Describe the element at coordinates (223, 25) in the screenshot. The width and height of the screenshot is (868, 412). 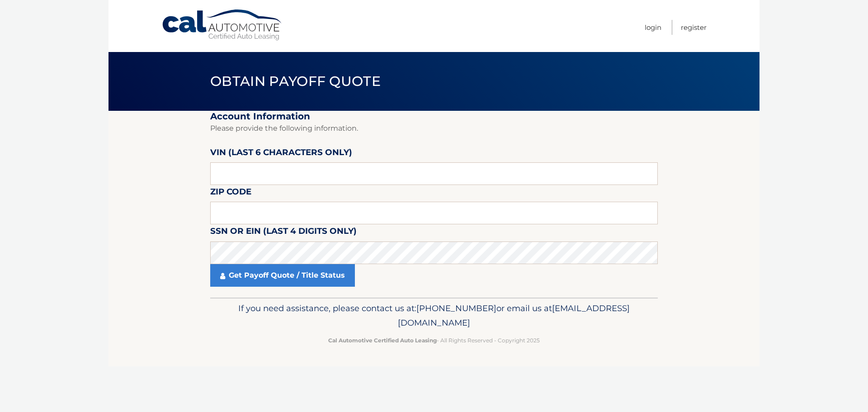
I see `a: Cal Automotive` at that location.